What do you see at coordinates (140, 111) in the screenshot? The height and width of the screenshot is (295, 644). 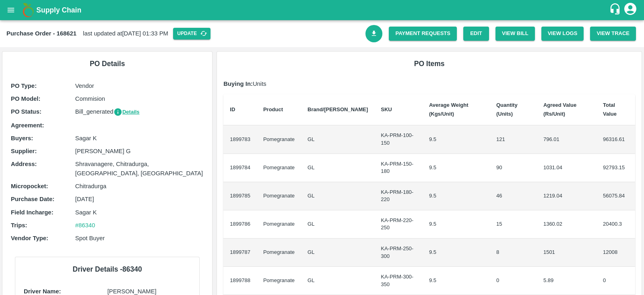 I see `p: Bill_generated` at bounding box center [140, 111].